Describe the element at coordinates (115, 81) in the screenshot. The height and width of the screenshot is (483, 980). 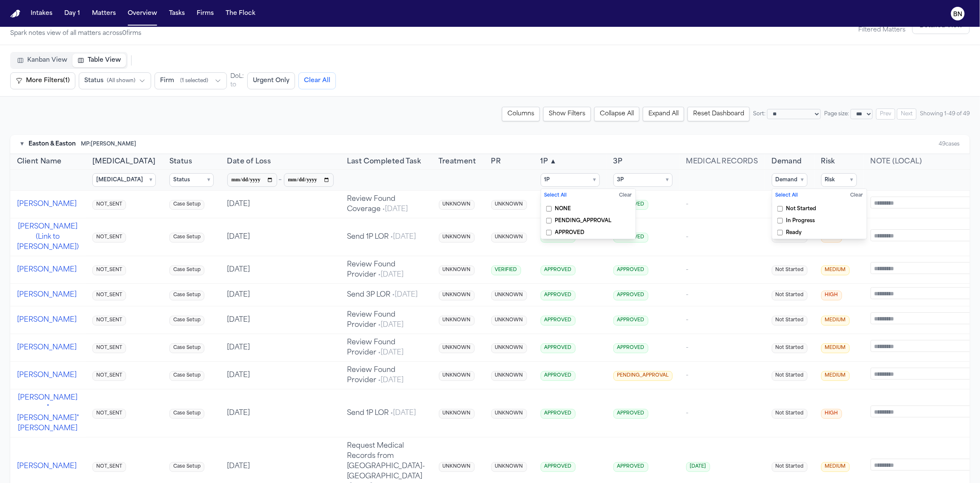
I see `button: Status(All shown)` at that location.